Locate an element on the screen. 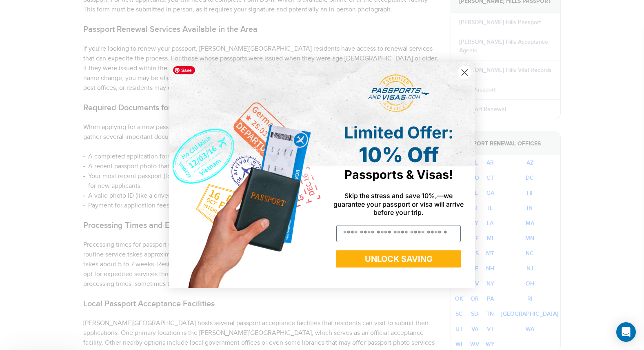  button: UNLOCK SAVING is located at coordinates (398, 259).